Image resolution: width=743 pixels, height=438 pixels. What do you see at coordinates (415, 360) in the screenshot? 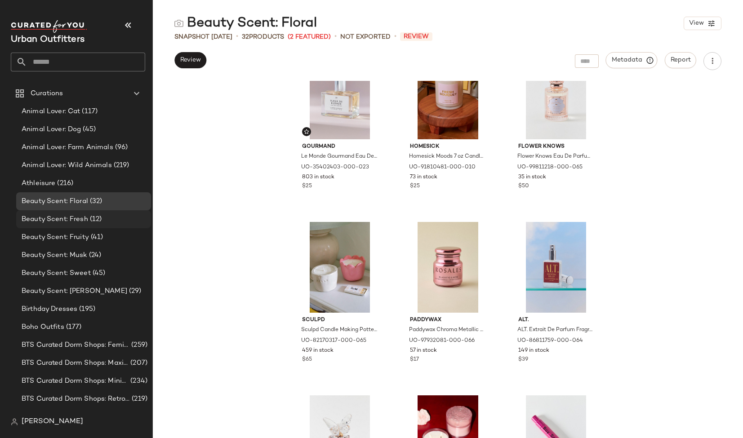
I see `span: $17` at bounding box center [415, 360].